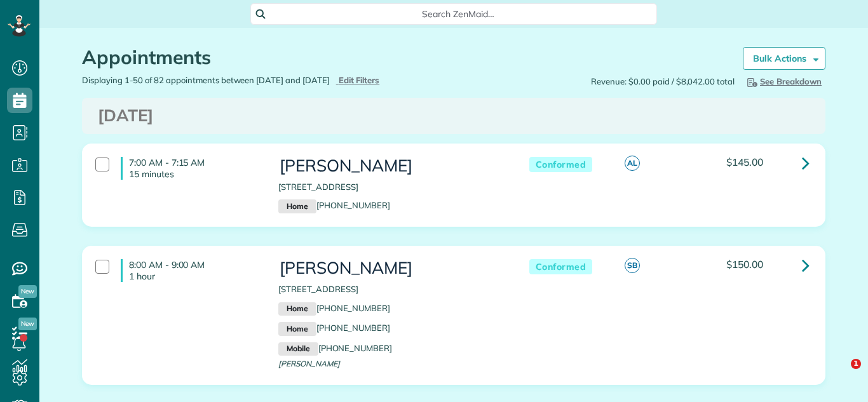 Image resolution: width=868 pixels, height=402 pixels. I want to click on span: $150.00, so click(745, 264).